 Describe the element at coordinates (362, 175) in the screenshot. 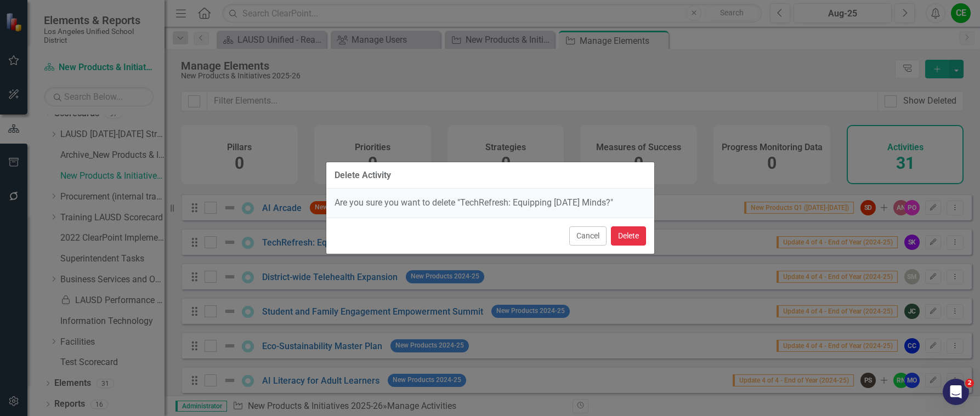

I see `div: Delete Activity` at that location.